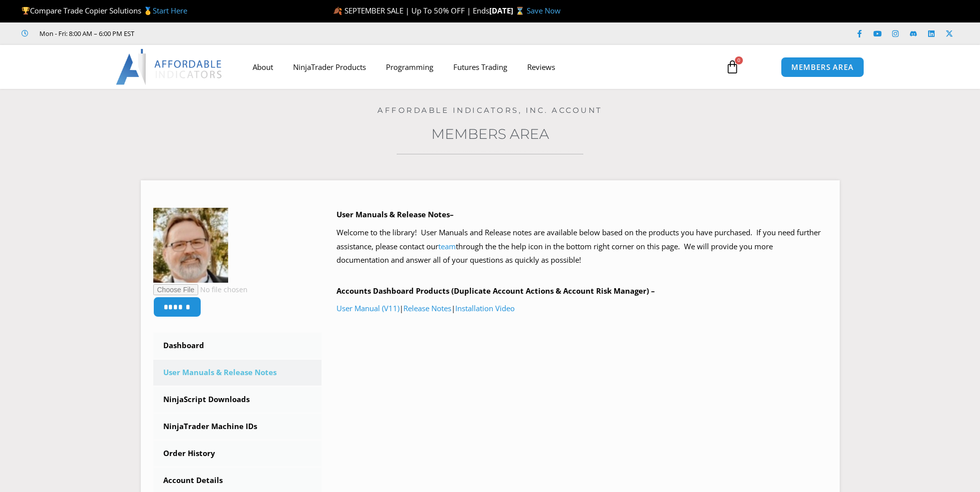  I want to click on a: Start Here, so click(170, 11).